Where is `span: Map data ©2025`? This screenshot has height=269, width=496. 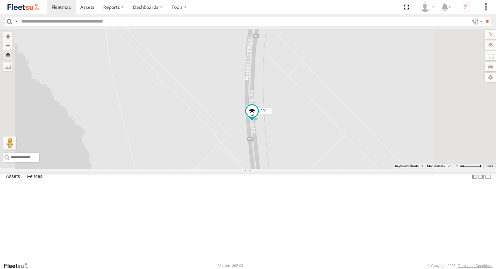
span: Map data ©2025 is located at coordinates (439, 166).